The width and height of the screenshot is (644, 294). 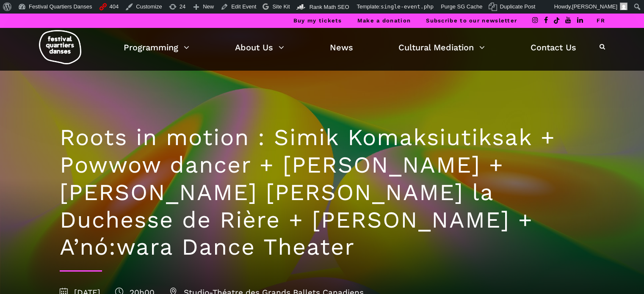 I want to click on a: FR, so click(x=601, y=20).